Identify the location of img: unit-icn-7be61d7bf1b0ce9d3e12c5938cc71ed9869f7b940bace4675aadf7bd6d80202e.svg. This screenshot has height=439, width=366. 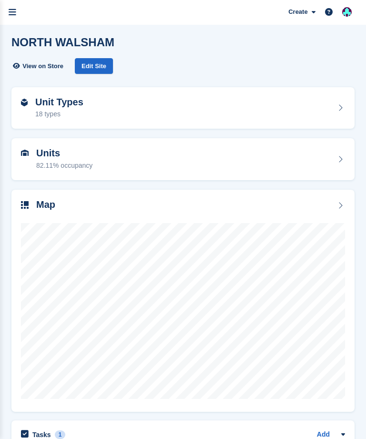
(25, 153).